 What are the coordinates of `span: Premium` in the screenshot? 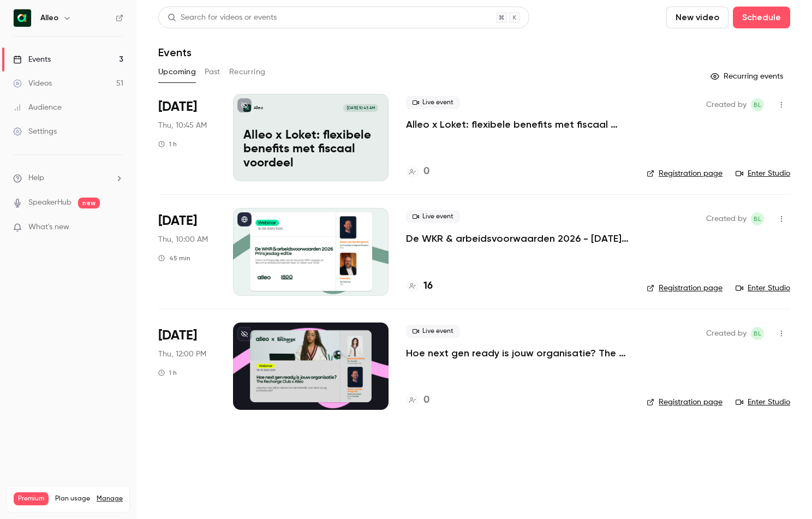 It's located at (32, 499).